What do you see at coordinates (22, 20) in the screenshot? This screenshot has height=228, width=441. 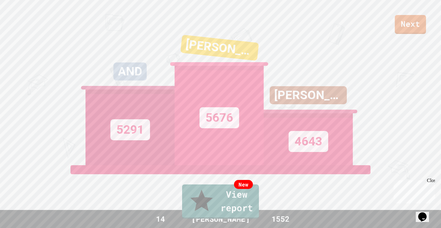 I see `div: Chat with us now!Close` at bounding box center [22, 20].